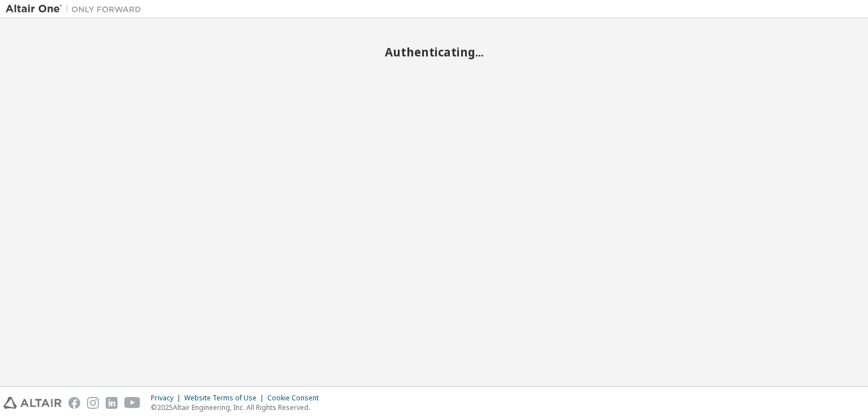  What do you see at coordinates (76, 9) in the screenshot?
I see `img: Altair One` at bounding box center [76, 9].